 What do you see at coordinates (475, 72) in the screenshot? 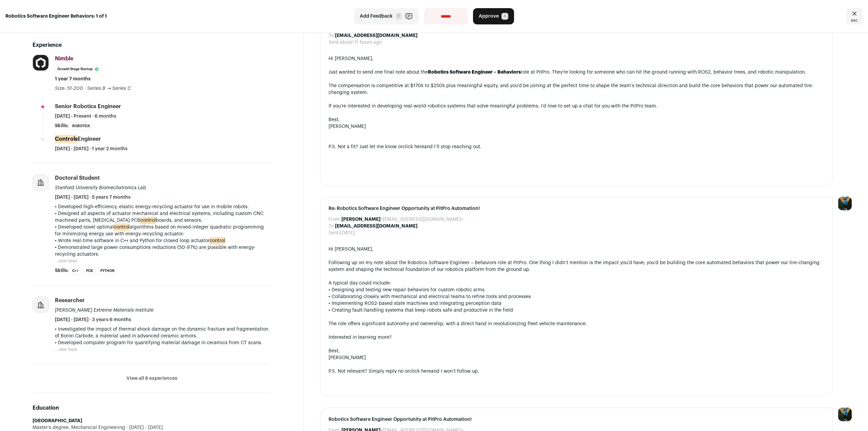
I see `strong: Robotics Software Engineer – Behaviors` at bounding box center [475, 72].